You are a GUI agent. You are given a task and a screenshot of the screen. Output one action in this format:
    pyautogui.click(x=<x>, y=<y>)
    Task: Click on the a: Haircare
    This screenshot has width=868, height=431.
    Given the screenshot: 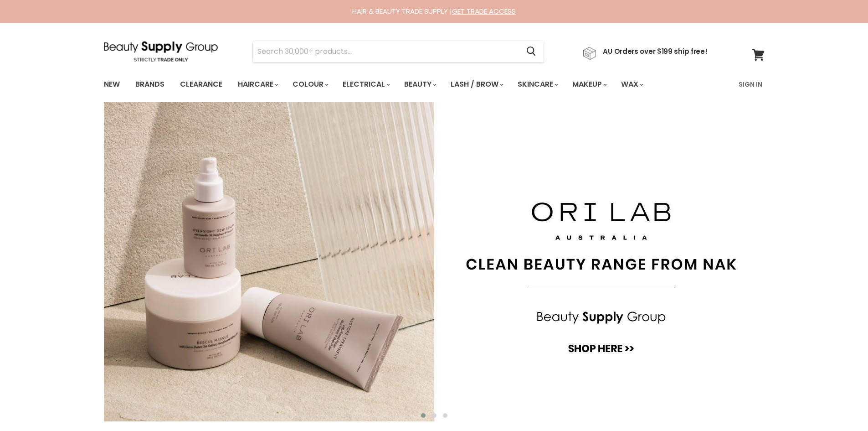 What is the action you would take?
    pyautogui.click(x=257, y=85)
    